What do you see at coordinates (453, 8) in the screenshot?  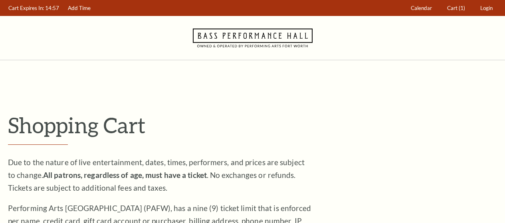 I see `span: Cart` at bounding box center [453, 8].